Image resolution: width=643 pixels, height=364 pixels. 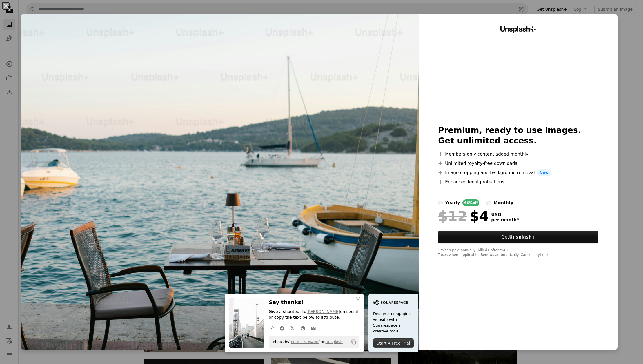 What do you see at coordinates (463, 216) in the screenshot?
I see `div: $4` at bounding box center [463, 216].